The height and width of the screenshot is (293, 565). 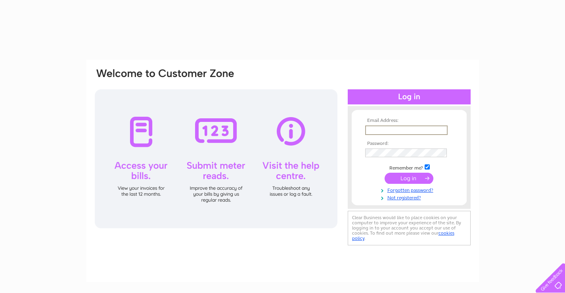 I want to click on div: Clear Business would like to place cookies on your computer to improve your experience of the sit..., so click(x=409, y=228).